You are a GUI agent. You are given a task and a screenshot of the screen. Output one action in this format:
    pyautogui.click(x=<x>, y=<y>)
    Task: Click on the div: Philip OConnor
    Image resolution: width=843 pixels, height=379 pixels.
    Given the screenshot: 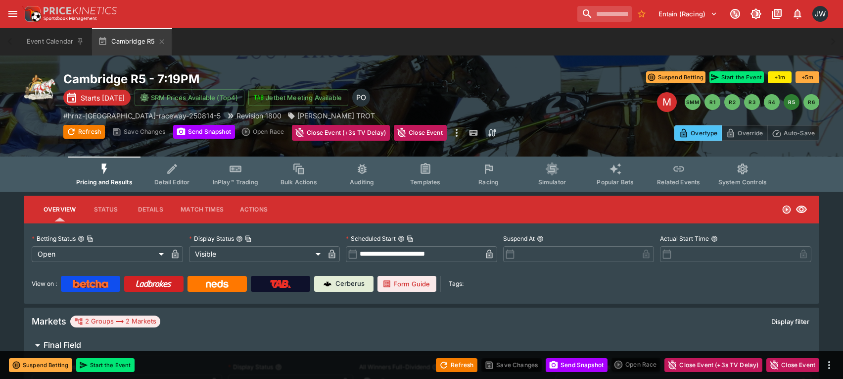 What is the action you would take?
    pyautogui.click(x=361, y=97)
    